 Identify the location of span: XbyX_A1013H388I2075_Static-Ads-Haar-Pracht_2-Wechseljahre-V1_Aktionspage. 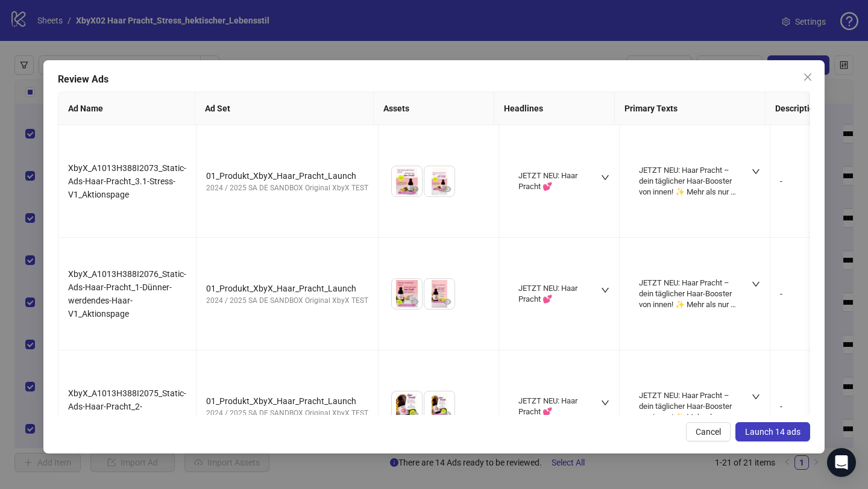
(128, 407).